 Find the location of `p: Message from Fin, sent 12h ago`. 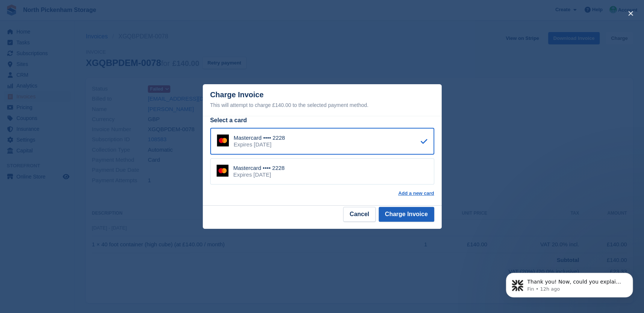

p: Message from Fin, sent 12h ago is located at coordinates (80, 32).